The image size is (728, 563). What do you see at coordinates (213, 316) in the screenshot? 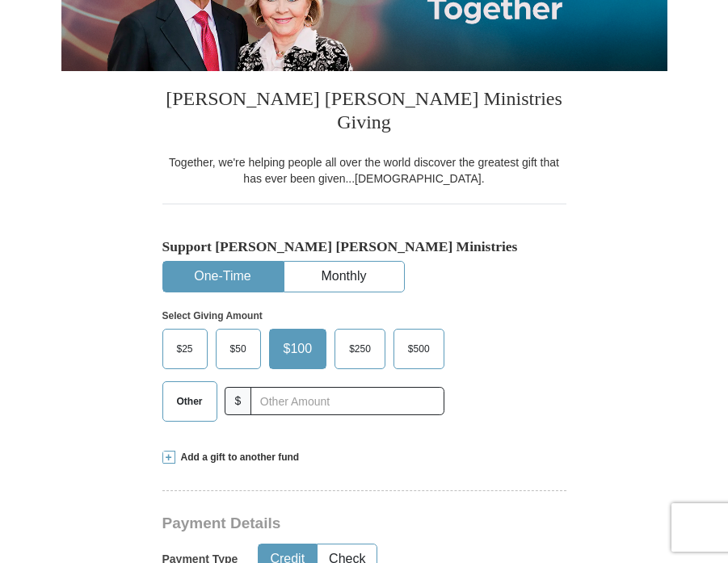
I see `strong: Select Giving Amount` at bounding box center [213, 316].